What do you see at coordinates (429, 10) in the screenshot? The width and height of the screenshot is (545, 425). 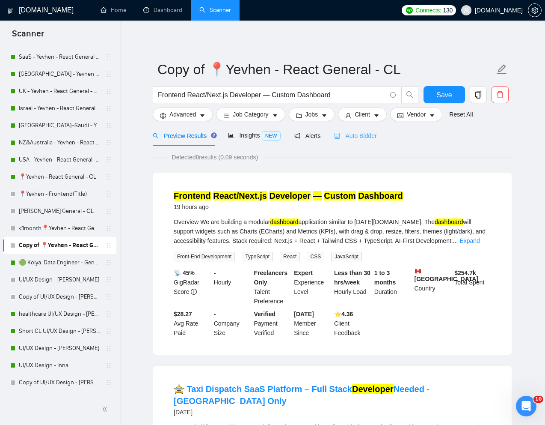 I see `span: Connects:` at bounding box center [429, 10].